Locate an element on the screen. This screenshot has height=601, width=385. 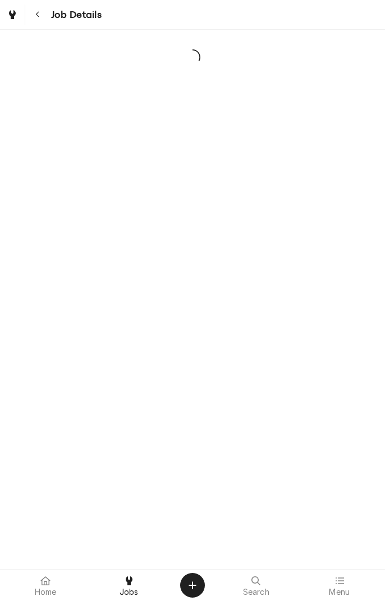
a: Search is located at coordinates (256, 586).